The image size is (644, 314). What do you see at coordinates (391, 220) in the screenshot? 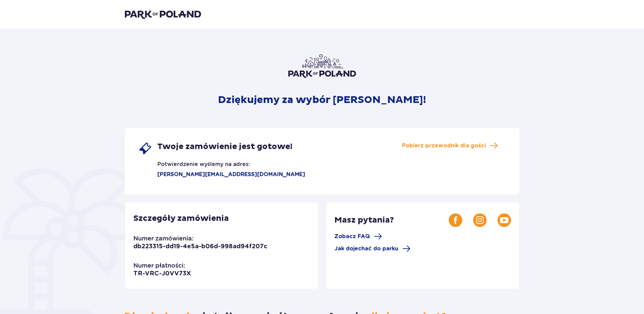
I see `p: Masz pytania?` at bounding box center [391, 220].